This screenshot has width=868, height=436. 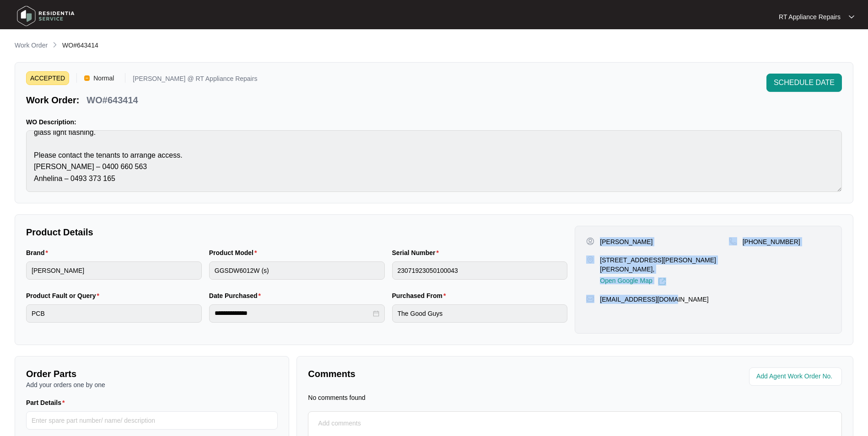 I want to click on img: chevron-right, so click(x=55, y=45).